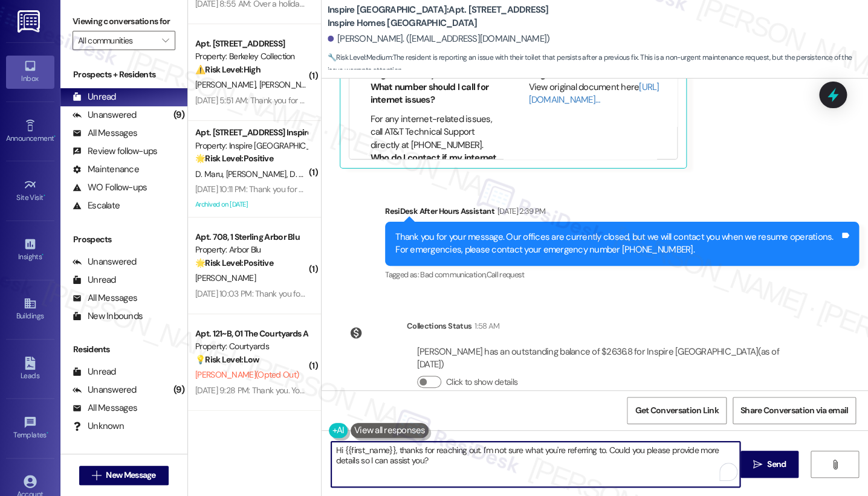 Image resolution: width=868 pixels, height=496 pixels. Describe the element at coordinates (599, 94) in the screenshot. I see `div: View original document here` at that location.